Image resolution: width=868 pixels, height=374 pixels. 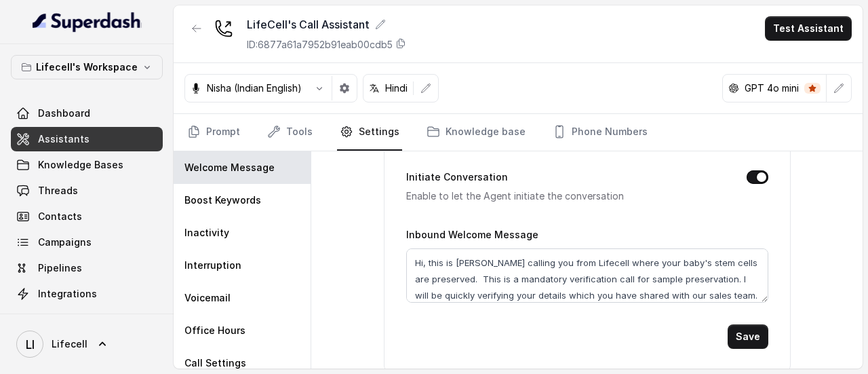 I want to click on a: Assistants, so click(x=87, y=139).